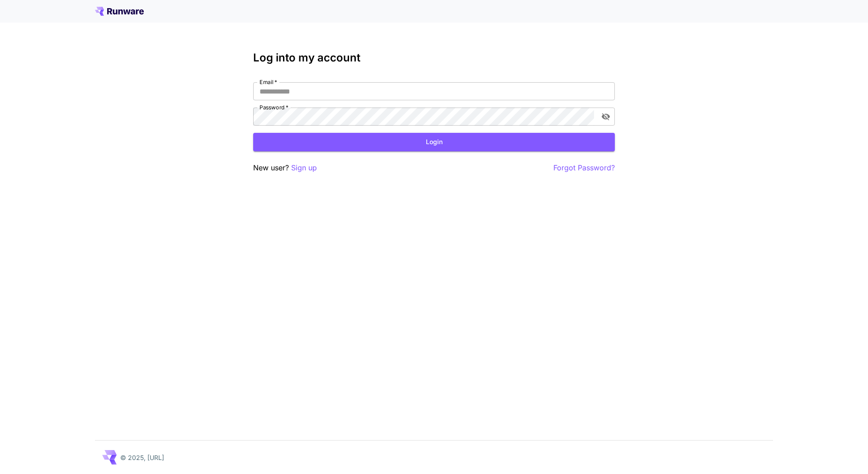  What do you see at coordinates (274, 107) in the screenshot?
I see `label: Password` at bounding box center [274, 107].